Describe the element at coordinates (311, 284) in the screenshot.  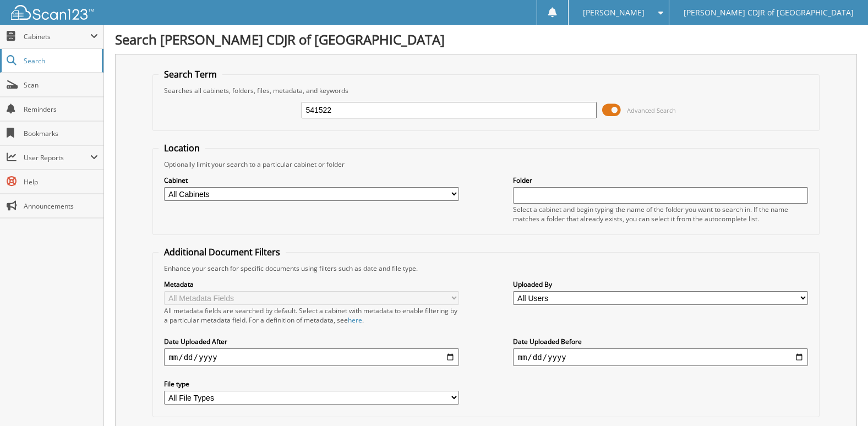
I see `label: Metadata` at that location.